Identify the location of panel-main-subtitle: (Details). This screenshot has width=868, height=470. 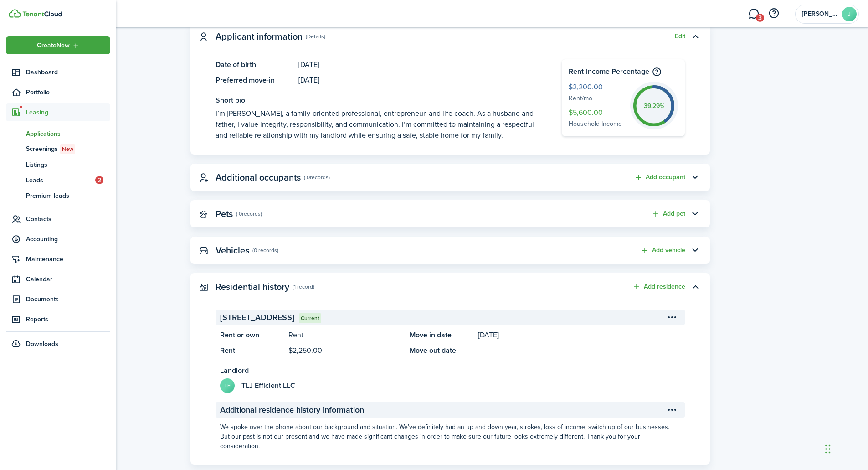
(315, 36).